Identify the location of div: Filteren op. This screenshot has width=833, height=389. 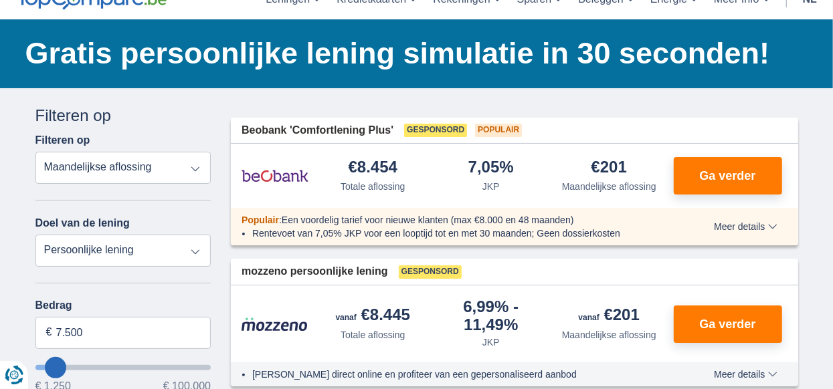
(123, 116).